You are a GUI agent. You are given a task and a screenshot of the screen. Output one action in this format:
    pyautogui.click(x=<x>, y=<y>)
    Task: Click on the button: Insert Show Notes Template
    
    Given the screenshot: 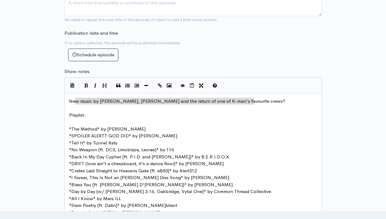 What is the action you would take?
    pyautogui.click(x=73, y=85)
    